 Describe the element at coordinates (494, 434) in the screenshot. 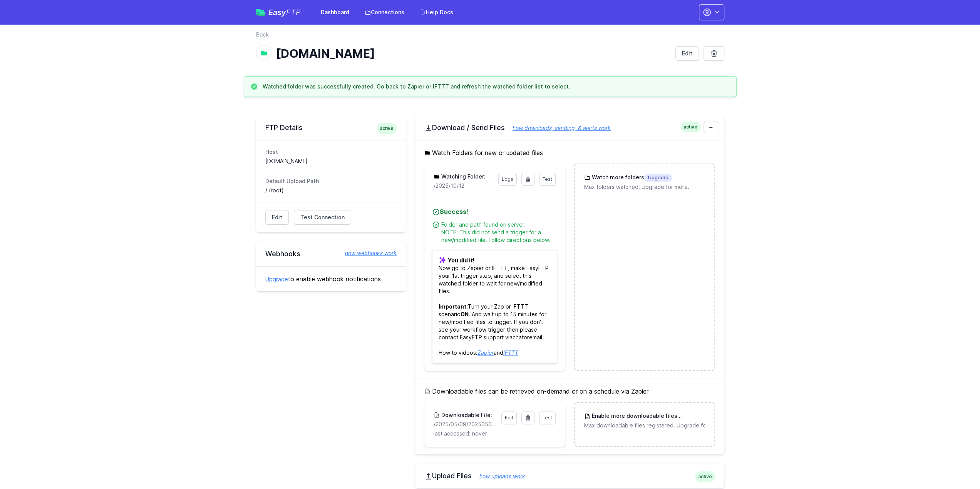

I see `p: last accessed: never` at that location.